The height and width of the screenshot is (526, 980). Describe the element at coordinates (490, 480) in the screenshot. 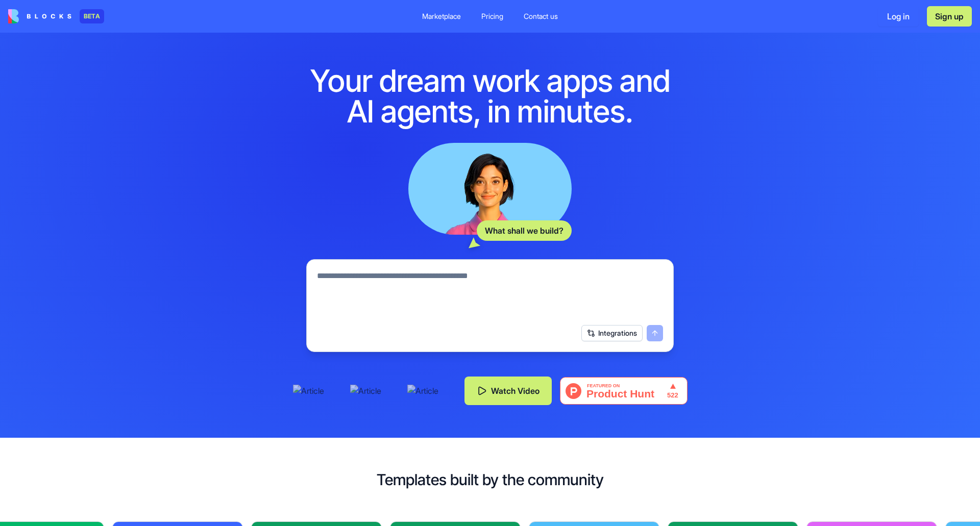

I see `h2: Templates built by the community` at that location.